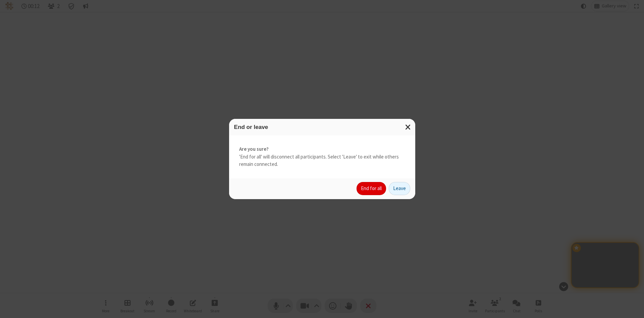  What do you see at coordinates (371, 189) in the screenshot?
I see `button: End for all` at bounding box center [371, 189].